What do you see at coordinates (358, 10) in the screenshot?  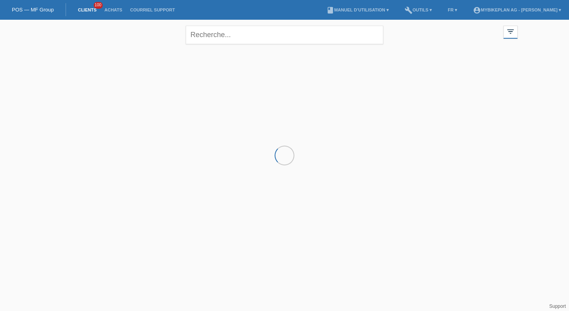 I see `a: bookManuel d’utilisation ▾` at bounding box center [358, 10].